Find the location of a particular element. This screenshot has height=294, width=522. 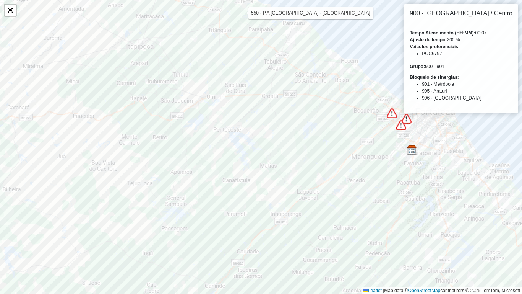

strong: Grupo: is located at coordinates (418, 67).